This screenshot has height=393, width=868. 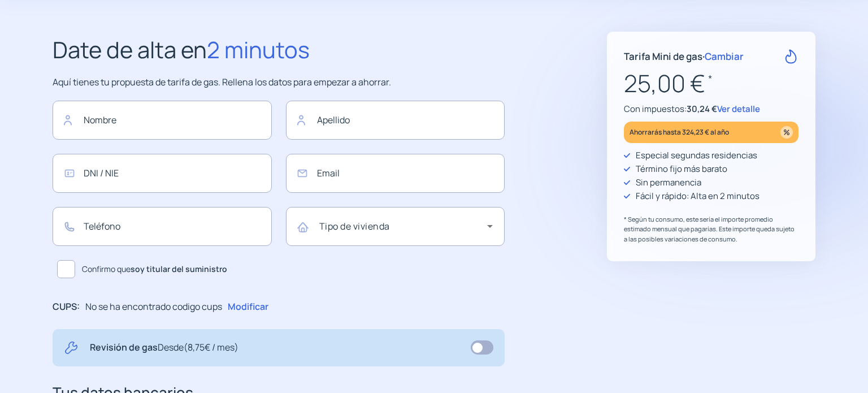 I want to click on span: 2 minutos, so click(x=258, y=49).